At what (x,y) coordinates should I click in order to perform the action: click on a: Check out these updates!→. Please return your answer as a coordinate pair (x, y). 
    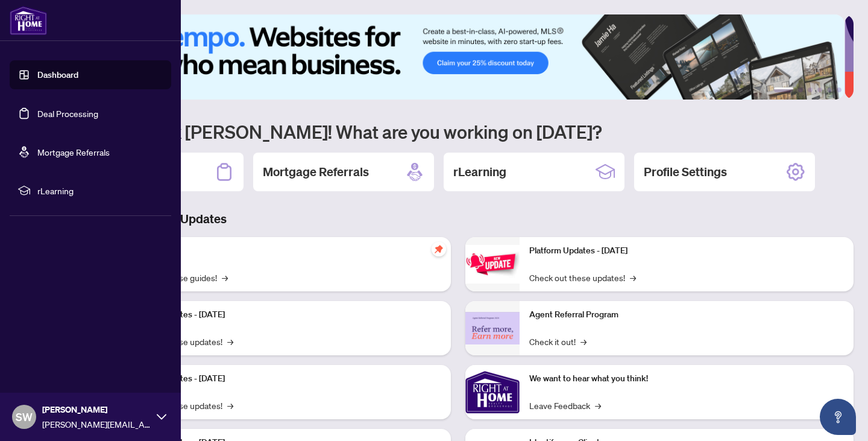
    Looking at the image, I should click on (582, 278).